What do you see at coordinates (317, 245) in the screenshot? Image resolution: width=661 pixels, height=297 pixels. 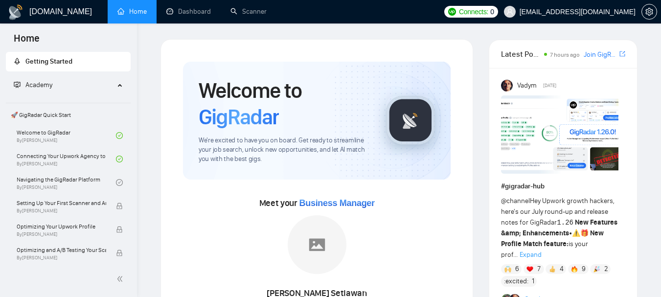 I see `img: placeholder.png` at bounding box center [317, 245].